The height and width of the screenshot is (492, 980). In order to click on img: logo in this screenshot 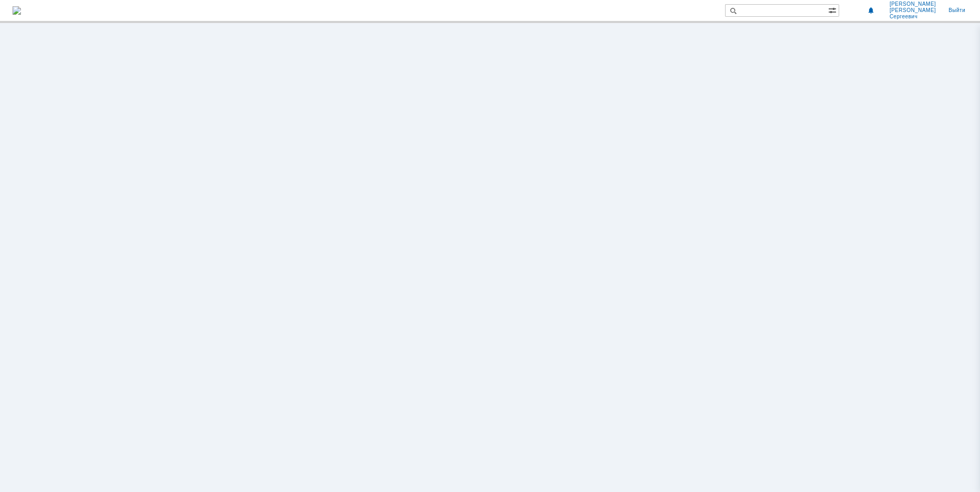, I will do `click(16, 11)`.